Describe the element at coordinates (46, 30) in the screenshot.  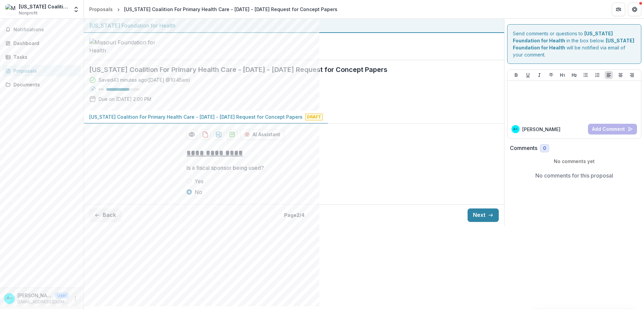
I see `span: Notifications` at that location.